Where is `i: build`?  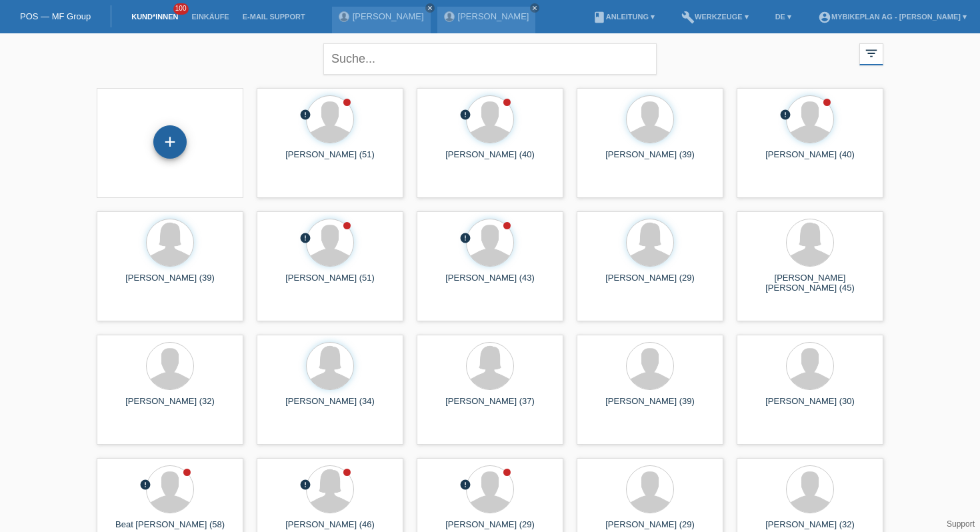
i: build is located at coordinates (688, 18).